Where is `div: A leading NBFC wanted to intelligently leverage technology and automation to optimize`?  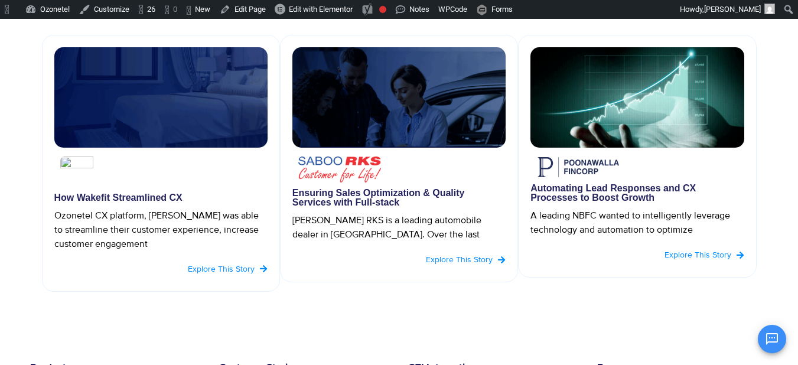 div: A leading NBFC wanted to intelligently leverage technology and automation to optimize is located at coordinates (637, 223).